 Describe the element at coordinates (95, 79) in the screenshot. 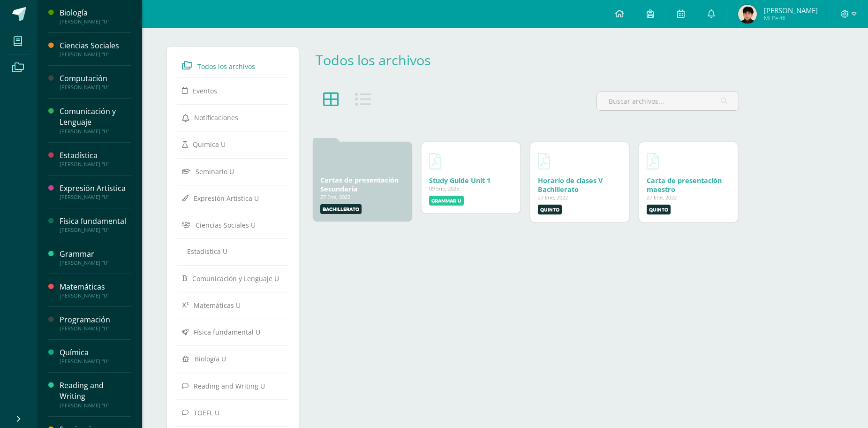

I see `div: Computación` at that location.